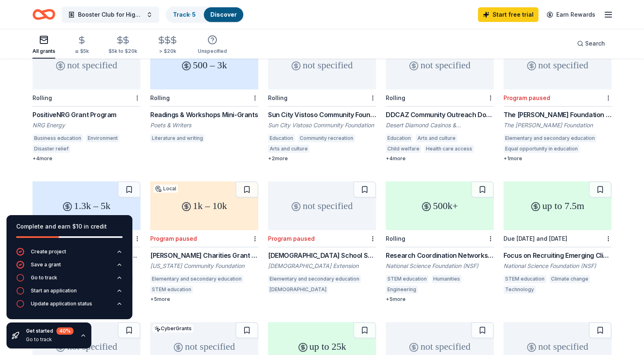 This screenshot has height=355, width=644. Describe the element at coordinates (570, 279) in the screenshot. I see `div: Climate change` at that location.